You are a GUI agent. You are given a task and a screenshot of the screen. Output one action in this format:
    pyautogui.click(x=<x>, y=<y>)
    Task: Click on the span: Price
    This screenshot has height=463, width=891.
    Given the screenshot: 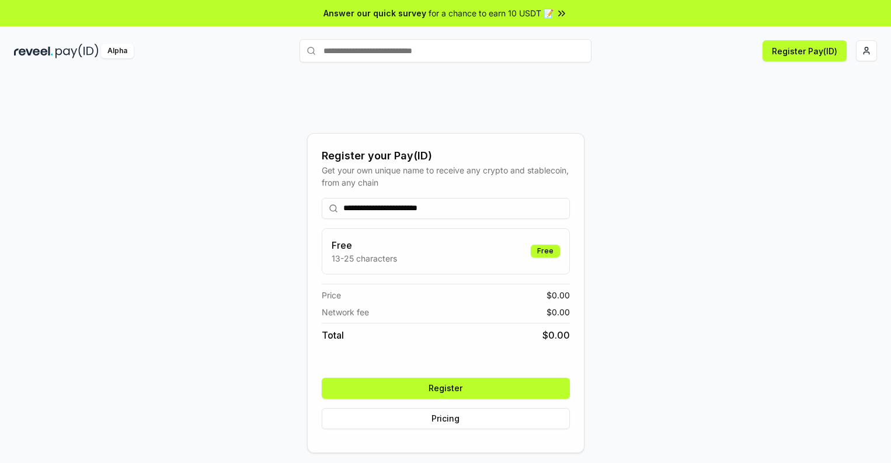 What is the action you would take?
    pyautogui.click(x=331, y=295)
    